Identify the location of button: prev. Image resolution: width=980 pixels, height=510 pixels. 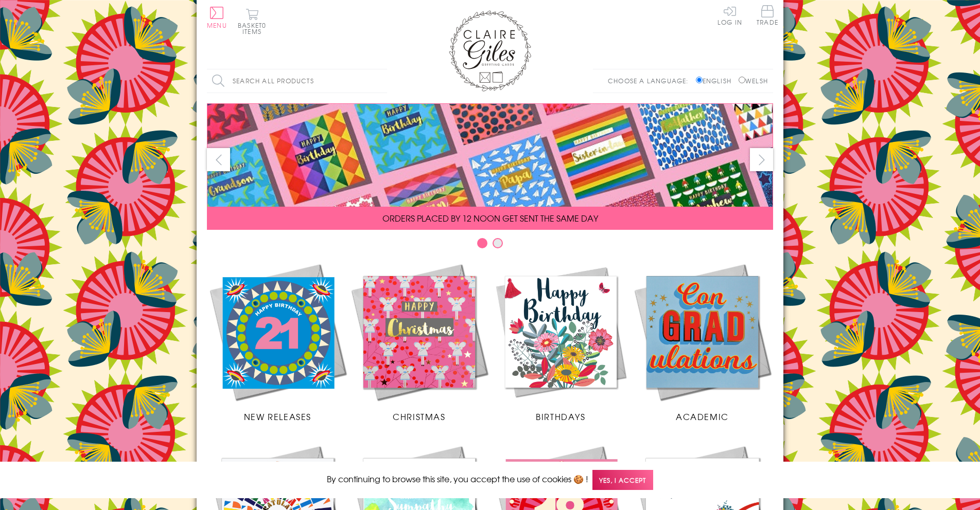
(219, 159).